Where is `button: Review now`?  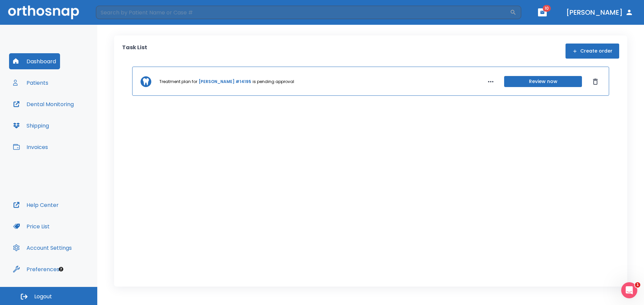 button: Review now is located at coordinates (543, 82).